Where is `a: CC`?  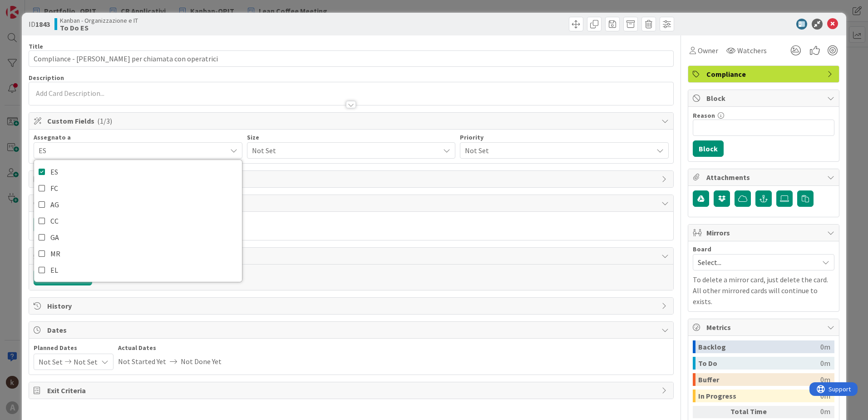 a: CC is located at coordinates (138, 221).